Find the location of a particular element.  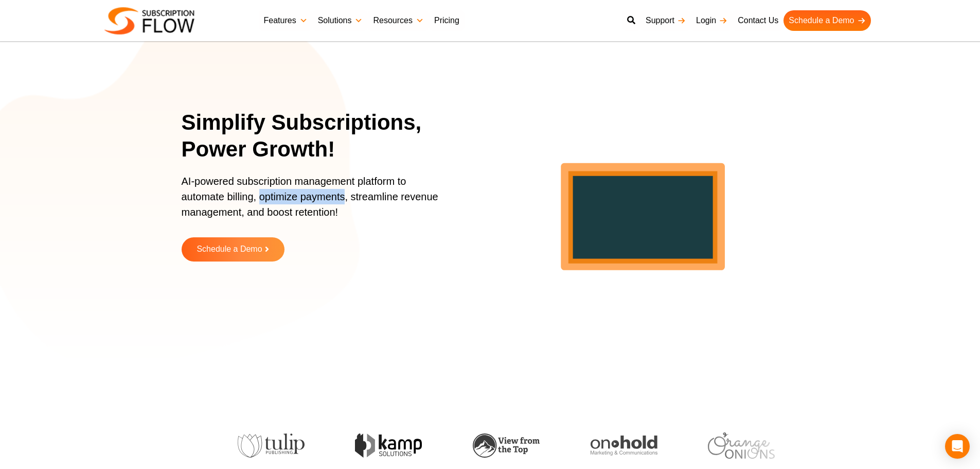

img: tulip-publishing is located at coordinates (271, 446).